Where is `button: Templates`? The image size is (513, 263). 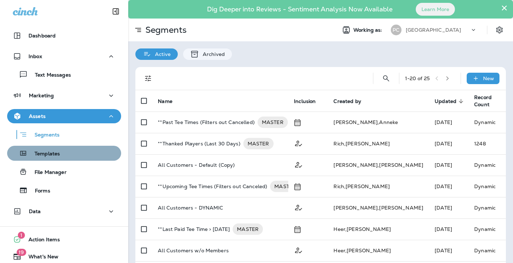
button: Templates is located at coordinates (64, 153).